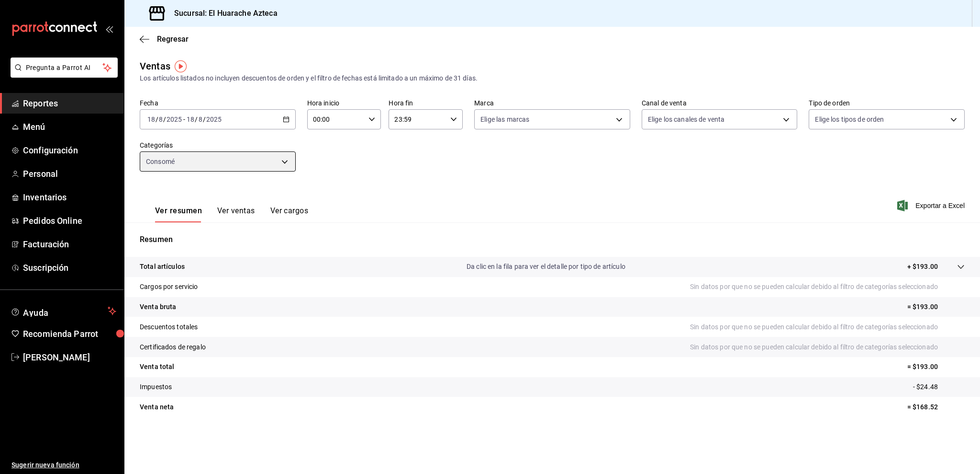  What do you see at coordinates (157, 407) in the screenshot?
I see `p: Venta neta` at bounding box center [157, 407].